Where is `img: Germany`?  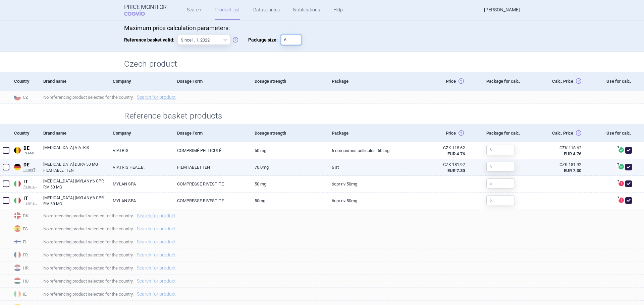
img: Germany is located at coordinates (17, 167).